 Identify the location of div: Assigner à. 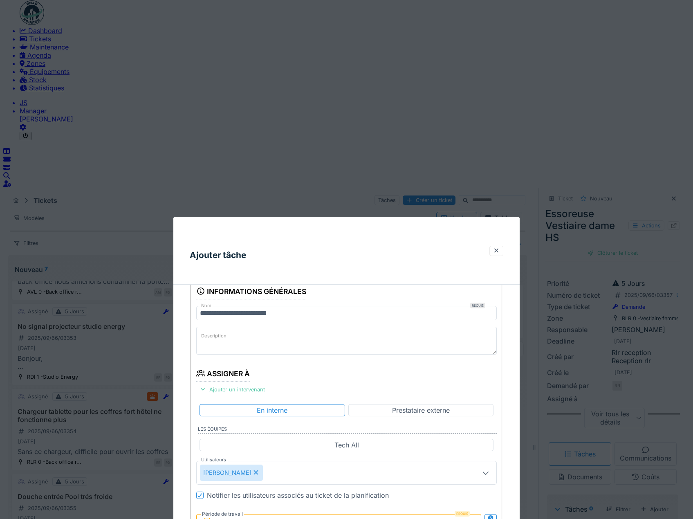
(223, 374).